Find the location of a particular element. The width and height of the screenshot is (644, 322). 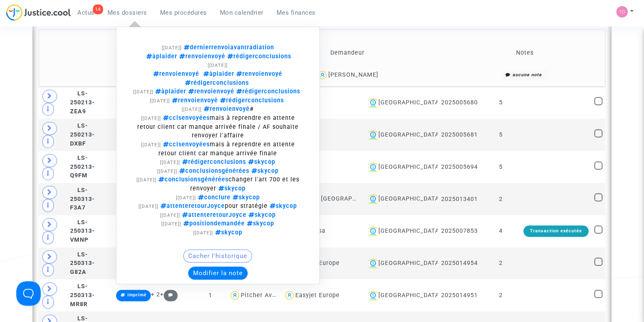

a: 14Actus is located at coordinates (86, 12).